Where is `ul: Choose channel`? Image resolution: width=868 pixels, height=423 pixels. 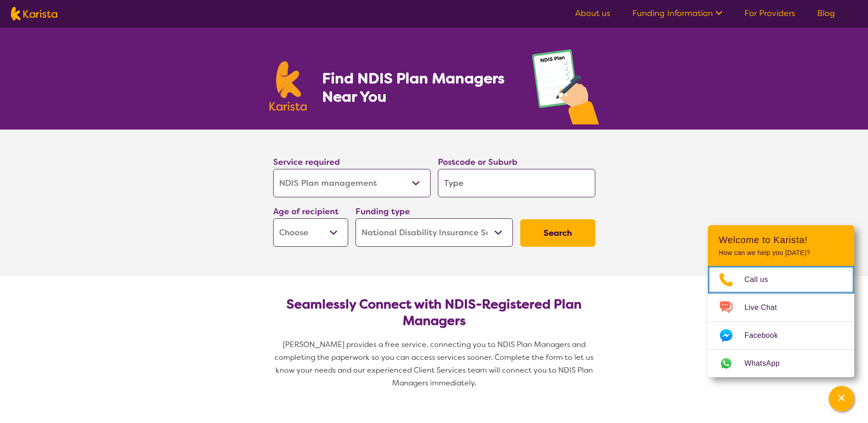 ul: Choose channel is located at coordinates (781, 321).